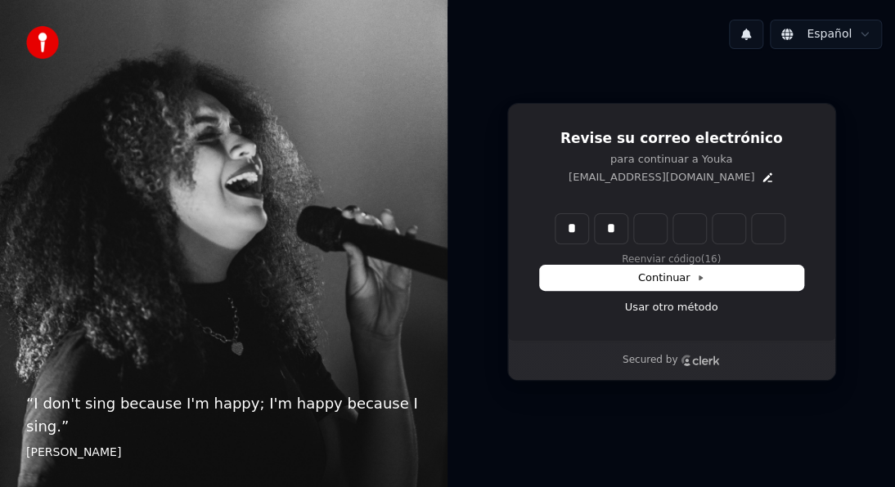  I want to click on button: Edit, so click(767, 177).